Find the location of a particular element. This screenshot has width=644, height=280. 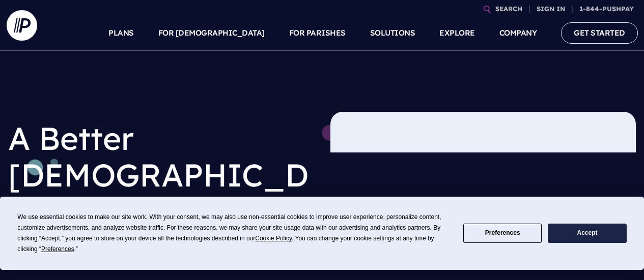

a: PLANS is located at coordinates (121, 33).